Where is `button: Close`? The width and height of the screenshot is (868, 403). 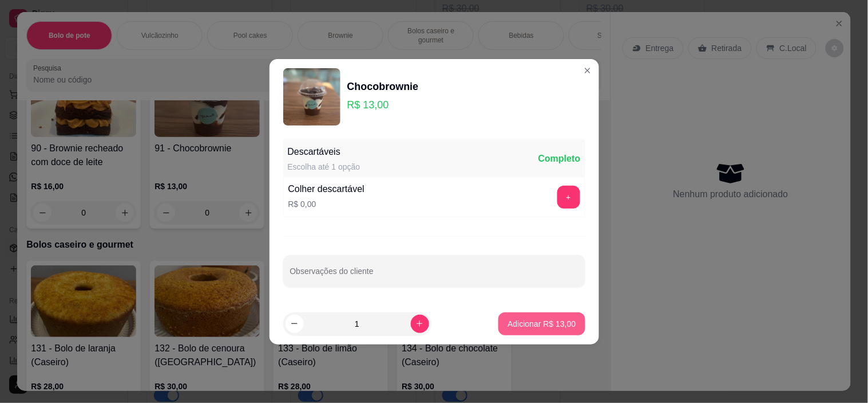
button: Close is located at coordinates (588, 71).